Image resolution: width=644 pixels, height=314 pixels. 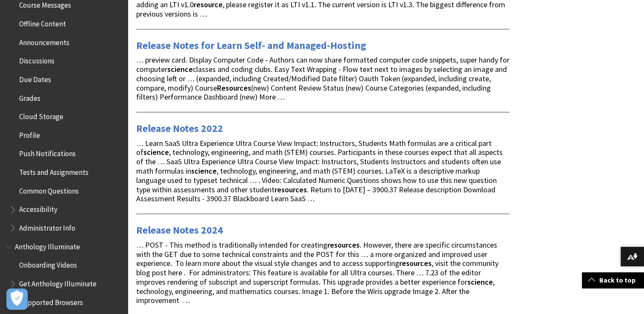 What do you see at coordinates (234, 88) in the screenshot?
I see `strong: Resources` at bounding box center [234, 88].